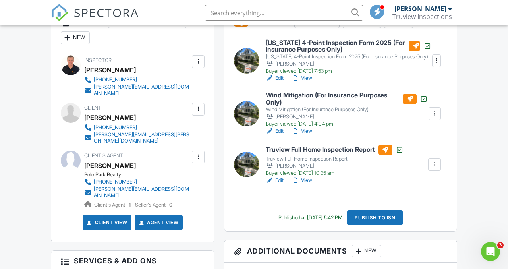 Image resolution: width=508 pixels, height=269 pixels. What do you see at coordinates (140, 175) in the screenshot?
I see `div: Polo Park Realty` at bounding box center [140, 175].